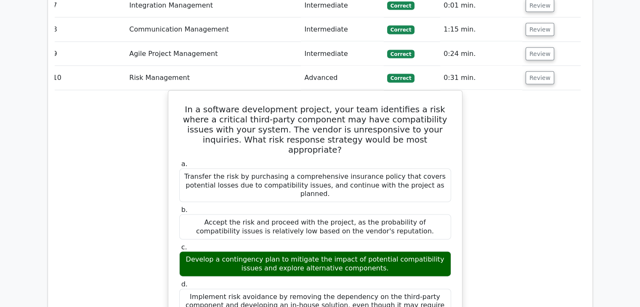 The image size is (640, 307). I want to click on td: Communication Management, so click(213, 29).